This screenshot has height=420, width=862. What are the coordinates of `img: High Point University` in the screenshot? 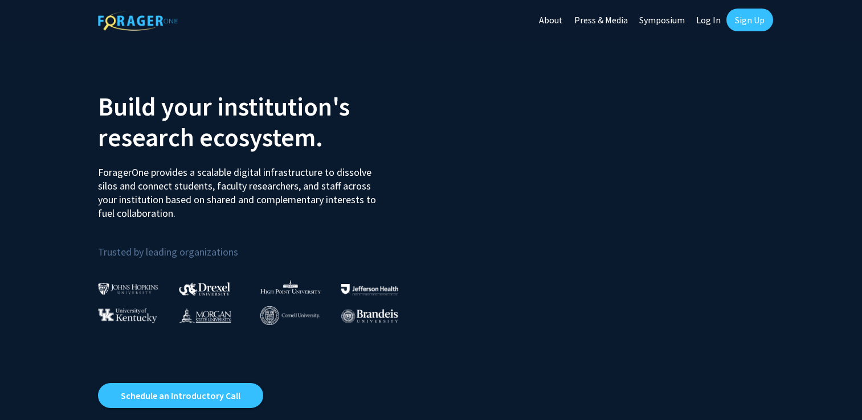 It's located at (291, 287).